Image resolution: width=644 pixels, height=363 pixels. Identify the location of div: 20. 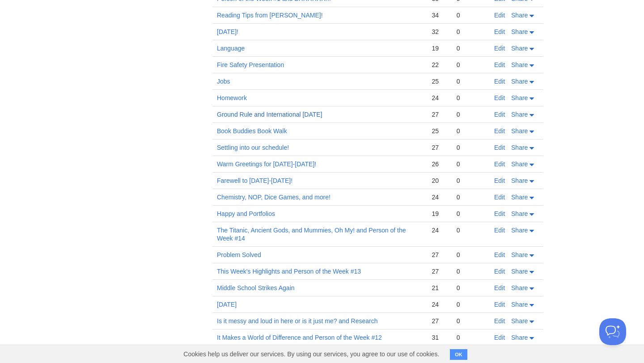
(439, 181).